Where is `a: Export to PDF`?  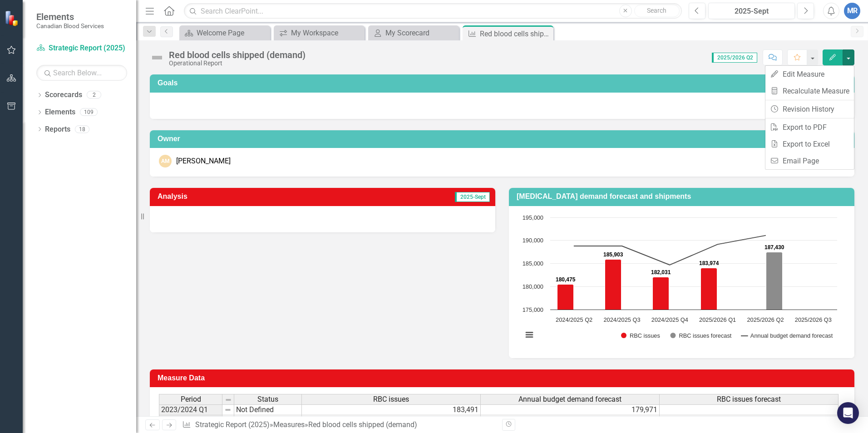
a: Export to PDF is located at coordinates (809, 127).